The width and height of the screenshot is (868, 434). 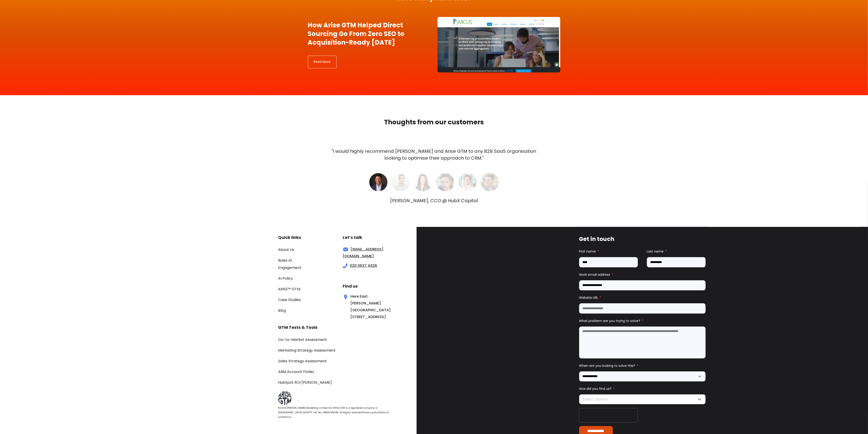 I want to click on h3: Get in touch, so click(x=643, y=239).